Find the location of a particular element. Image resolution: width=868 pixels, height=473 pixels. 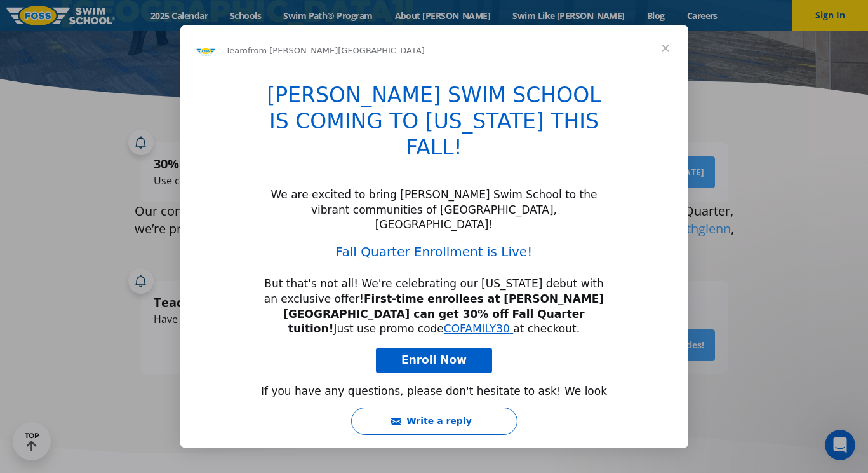

a: Fall Quarter Enrollment is Live! is located at coordinates (434, 251).